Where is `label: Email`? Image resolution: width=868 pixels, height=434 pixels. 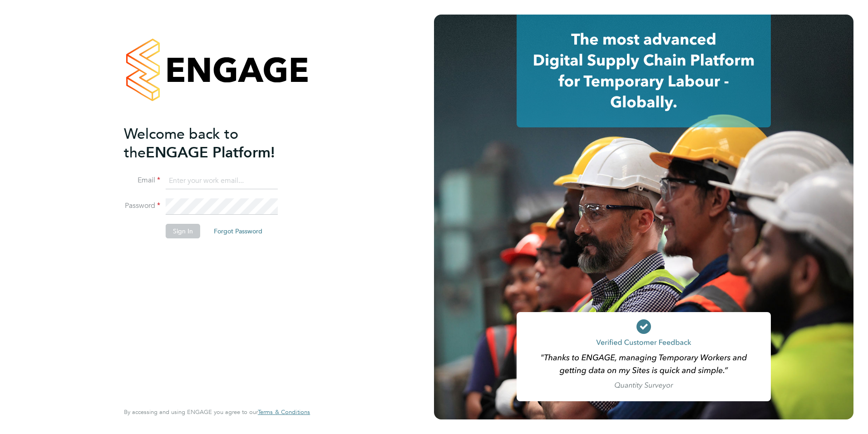 label: Email is located at coordinates (142, 180).